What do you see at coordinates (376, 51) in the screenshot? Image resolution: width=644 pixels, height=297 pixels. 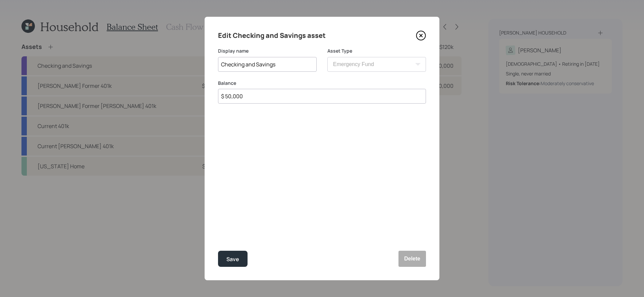 I see `label: Asset Type` at bounding box center [376, 51].